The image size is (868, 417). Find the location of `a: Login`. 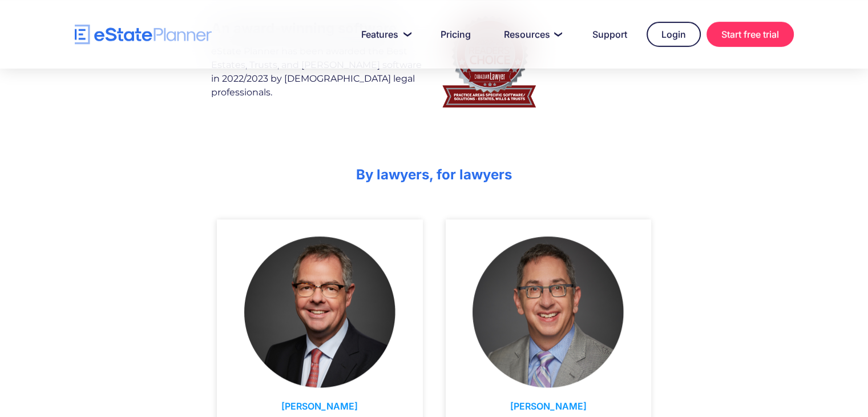

a: Login is located at coordinates (673, 34).